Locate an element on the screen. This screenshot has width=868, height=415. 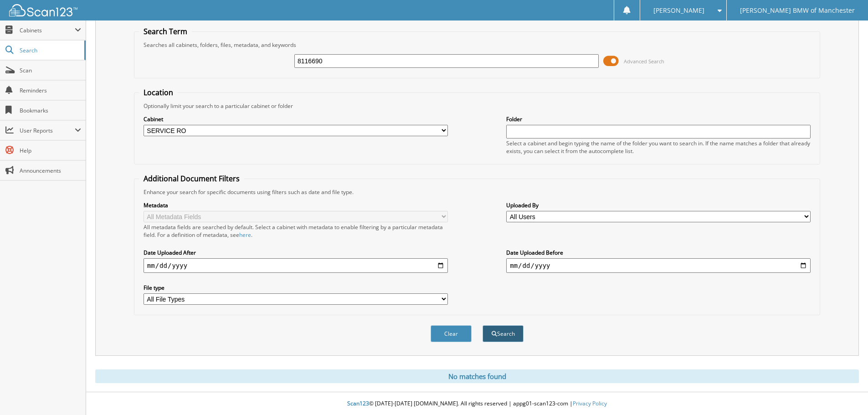
legend: Search Term is located at coordinates (165, 31).